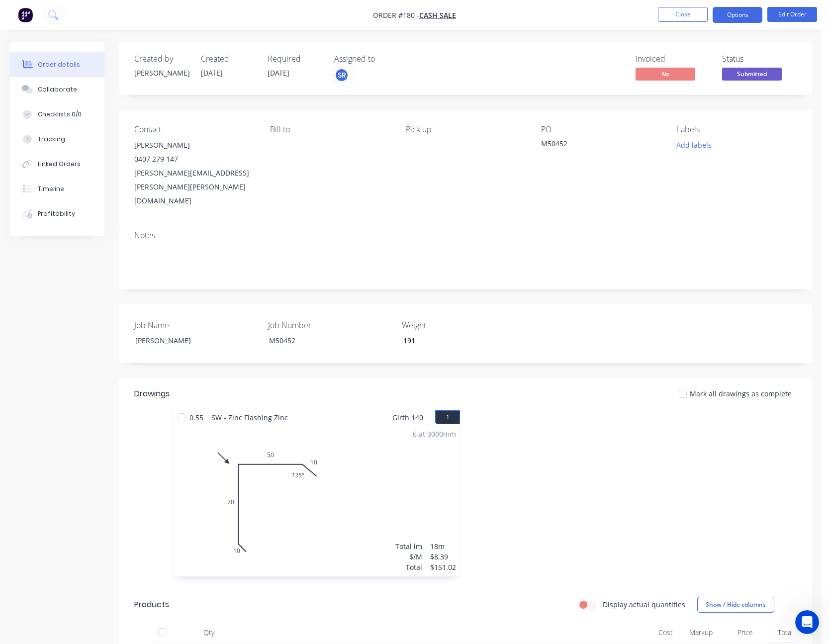  What do you see at coordinates (644, 604) in the screenshot?
I see `label: Display actual quantities` at bounding box center [644, 604].